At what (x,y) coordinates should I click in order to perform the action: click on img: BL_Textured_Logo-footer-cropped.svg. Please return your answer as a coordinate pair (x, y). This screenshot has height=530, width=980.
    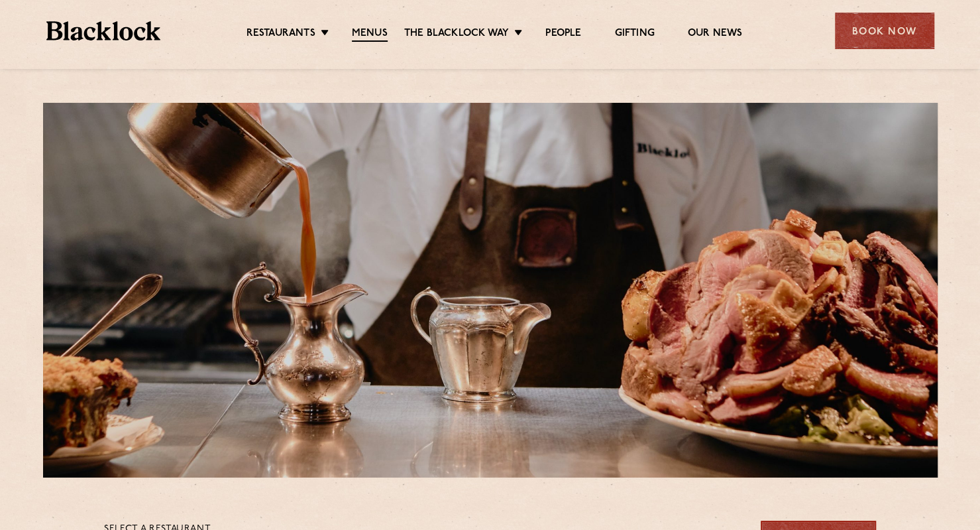
    Looking at the image, I should click on (103, 30).